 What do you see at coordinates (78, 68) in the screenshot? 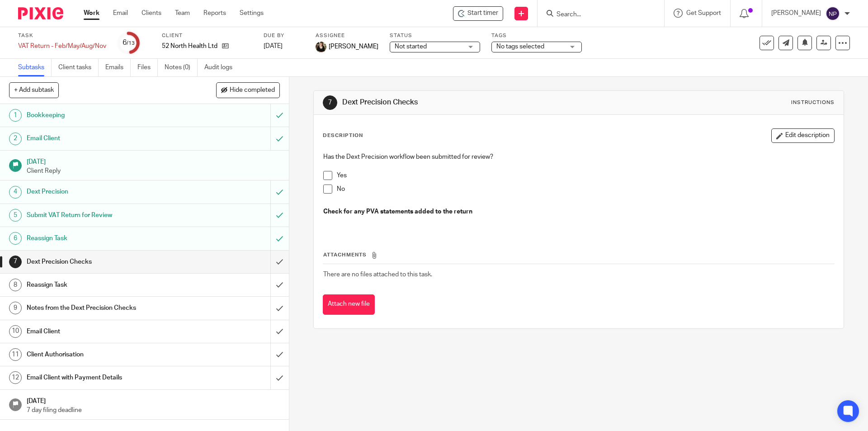
I see `a: Client tasks` at bounding box center [78, 68].